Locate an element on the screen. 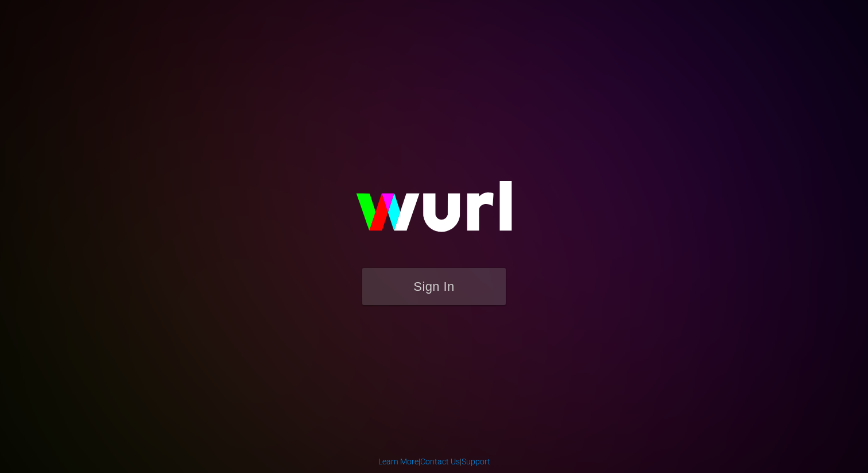  button: Sign In is located at coordinates (434, 286).